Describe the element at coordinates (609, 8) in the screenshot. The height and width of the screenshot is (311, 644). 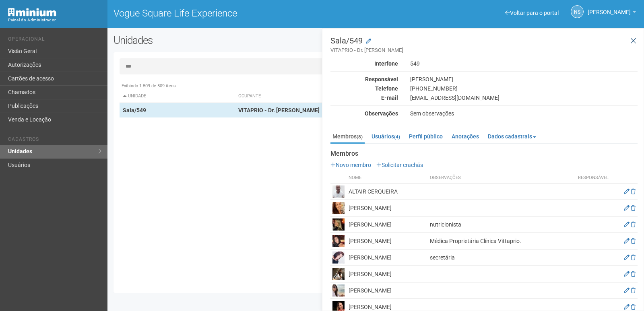
I see `span: Nicolle Silva` at that location.